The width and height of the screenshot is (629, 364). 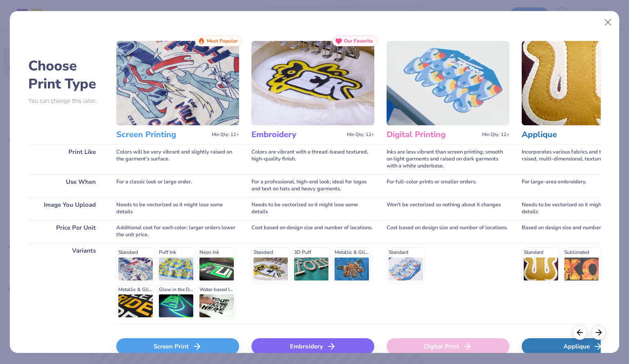 I want to click on div: For full-color prints or smaller orders., so click(x=448, y=186).